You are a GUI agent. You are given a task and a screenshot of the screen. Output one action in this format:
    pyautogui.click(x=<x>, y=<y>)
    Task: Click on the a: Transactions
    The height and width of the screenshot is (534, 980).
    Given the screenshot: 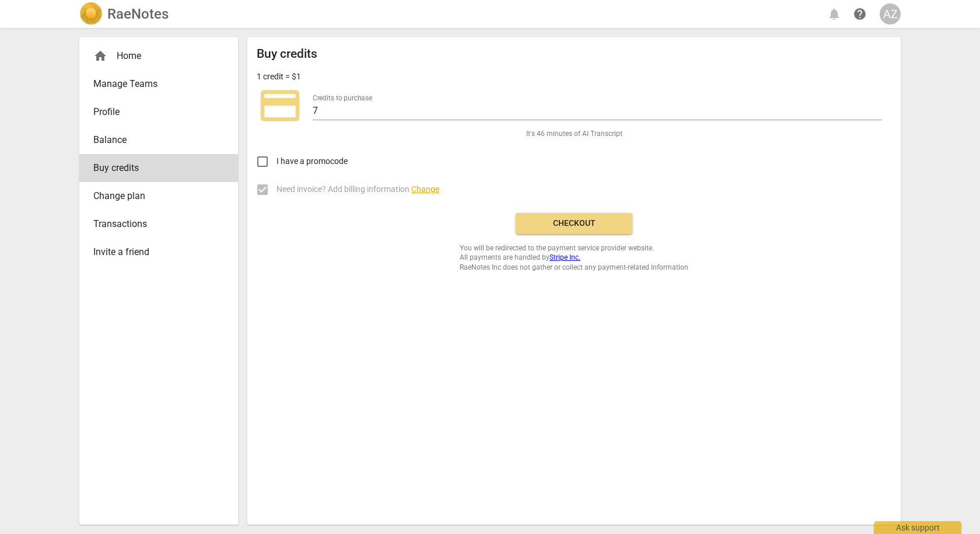 What is the action you would take?
    pyautogui.click(x=159, y=224)
    